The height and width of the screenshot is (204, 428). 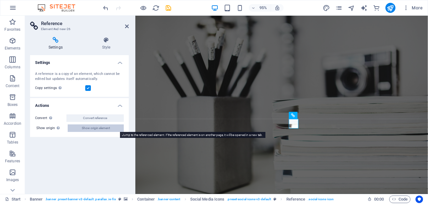 I want to click on button: text_generator, so click(x=364, y=8).